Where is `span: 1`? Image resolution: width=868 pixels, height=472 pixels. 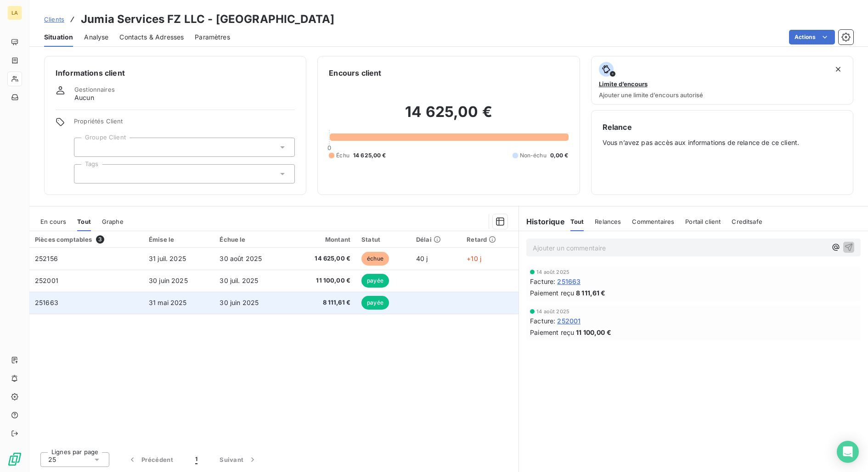 span: 1 is located at coordinates (196, 460).